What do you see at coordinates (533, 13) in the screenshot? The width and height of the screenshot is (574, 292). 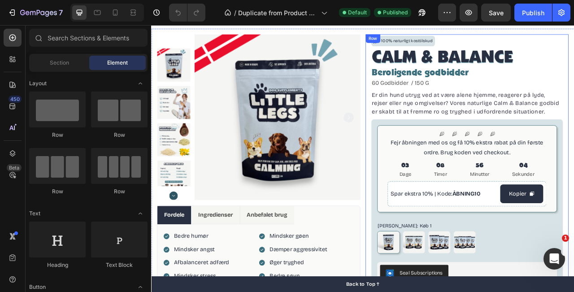 I see `div: Publish` at bounding box center [533, 13].